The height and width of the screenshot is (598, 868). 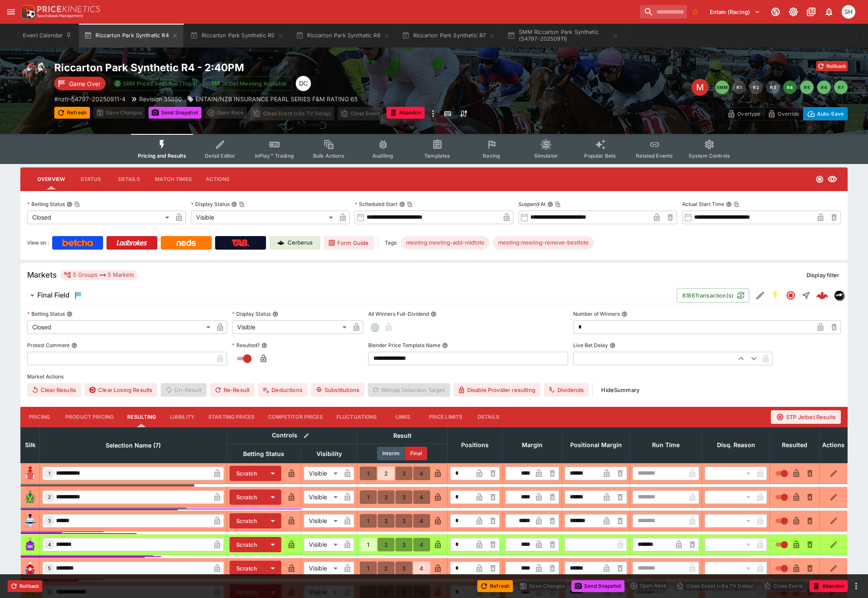 I want to click on p: All Winners Full-Dividend, so click(x=398, y=314).